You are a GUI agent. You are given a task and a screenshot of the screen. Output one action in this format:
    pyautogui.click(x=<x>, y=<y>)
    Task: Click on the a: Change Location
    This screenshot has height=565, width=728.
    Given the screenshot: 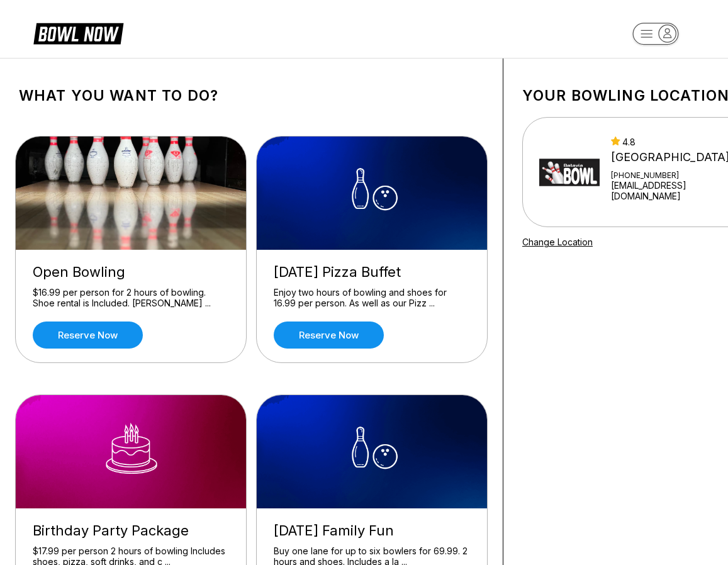 What is the action you would take?
    pyautogui.click(x=557, y=242)
    